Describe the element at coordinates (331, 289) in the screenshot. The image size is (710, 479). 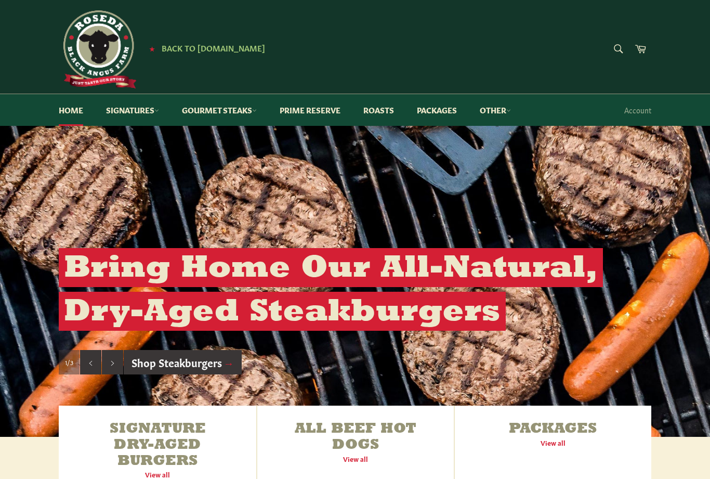
I see `h2: Bring Home Our All-Natural, Dry-Aged Steakburgers` at that location.